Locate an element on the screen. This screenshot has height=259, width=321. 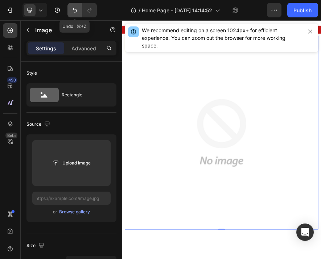
button: Browse gallery is located at coordinates (74, 212).